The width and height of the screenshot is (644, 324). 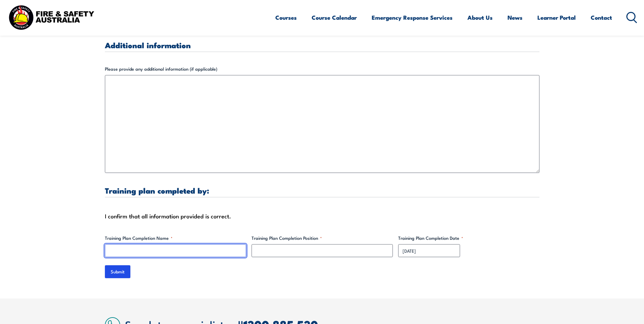 What do you see at coordinates (322, 238) in the screenshot?
I see `label: Training Plan Completion Position` at bounding box center [322, 238].